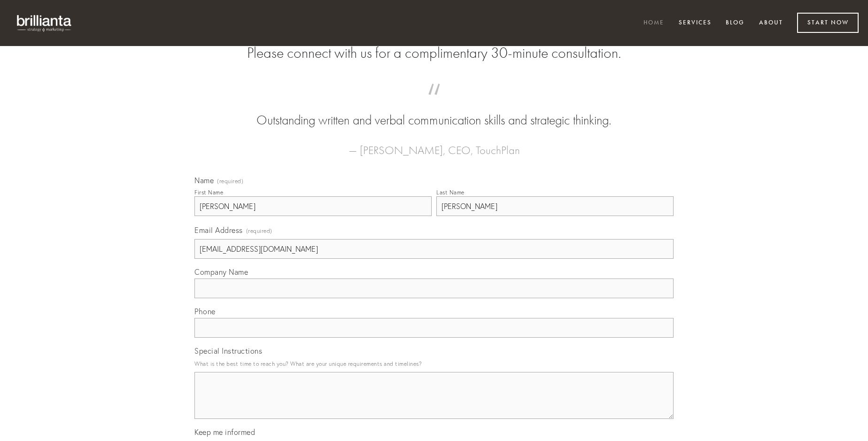 This screenshot has width=868, height=441. I want to click on span: Keep me informed, so click(224, 432).